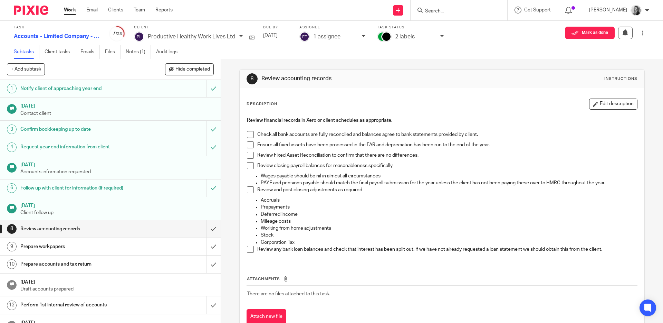 The image size is (663, 323). Describe the element at coordinates (169, 52) in the screenshot. I see `a: Audit logs` at that location.